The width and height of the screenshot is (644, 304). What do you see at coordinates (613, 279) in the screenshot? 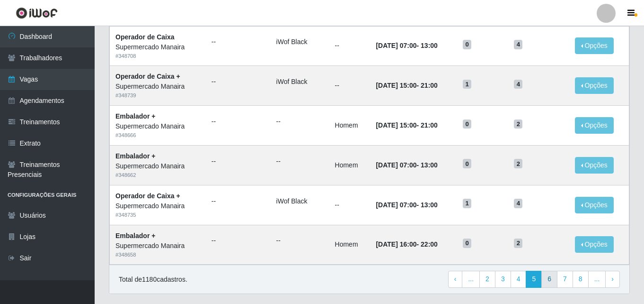
I see `a: Next` at bounding box center [613, 279].